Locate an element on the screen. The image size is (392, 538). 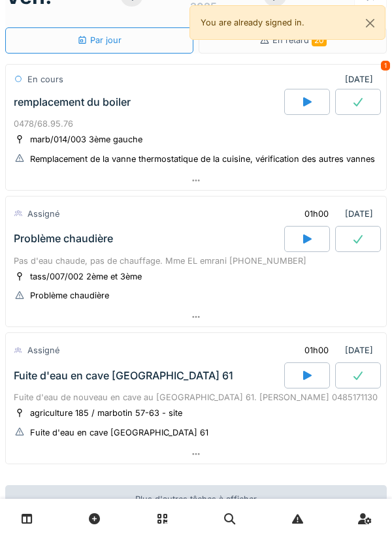
div: marb/014/003 3ème gauche is located at coordinates (86, 139).